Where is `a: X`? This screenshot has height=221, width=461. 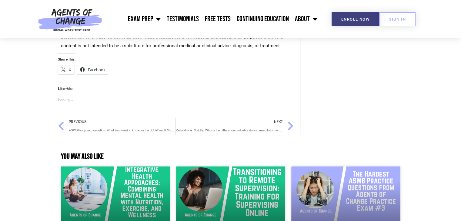 a: X is located at coordinates (66, 70).